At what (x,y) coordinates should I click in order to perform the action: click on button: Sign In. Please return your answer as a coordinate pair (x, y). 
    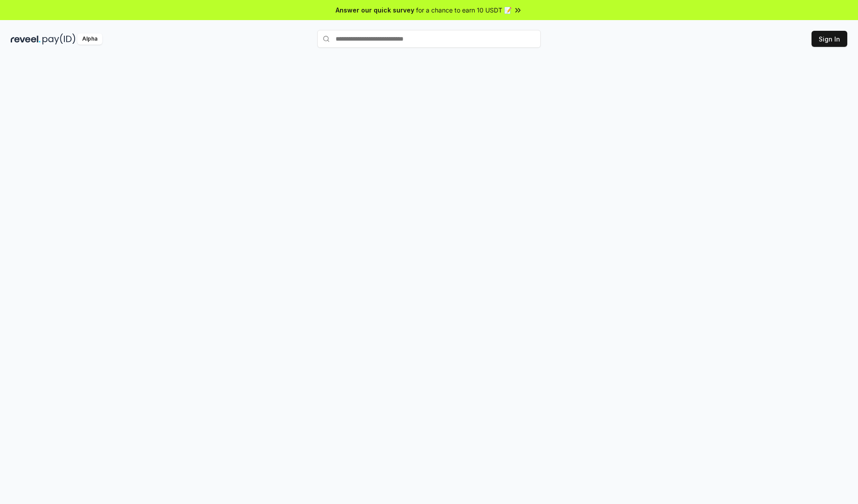
    Looking at the image, I should click on (830, 39).